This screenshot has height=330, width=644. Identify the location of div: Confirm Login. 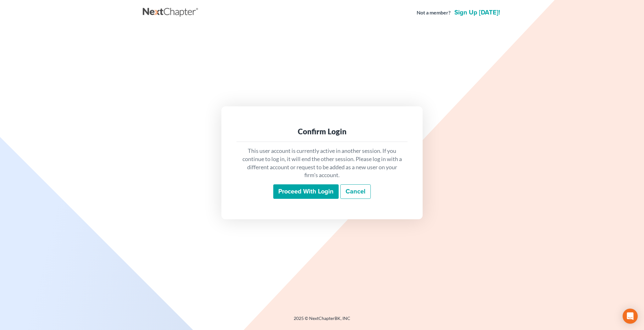
(322, 131).